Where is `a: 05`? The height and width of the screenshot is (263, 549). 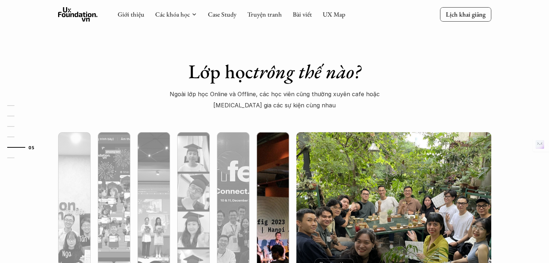 a: 05 is located at coordinates (24, 148).